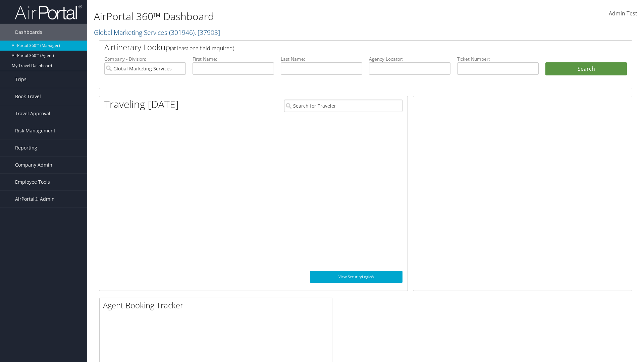  Describe the element at coordinates (623, 13) in the screenshot. I see `span: Admin Test` at that location.